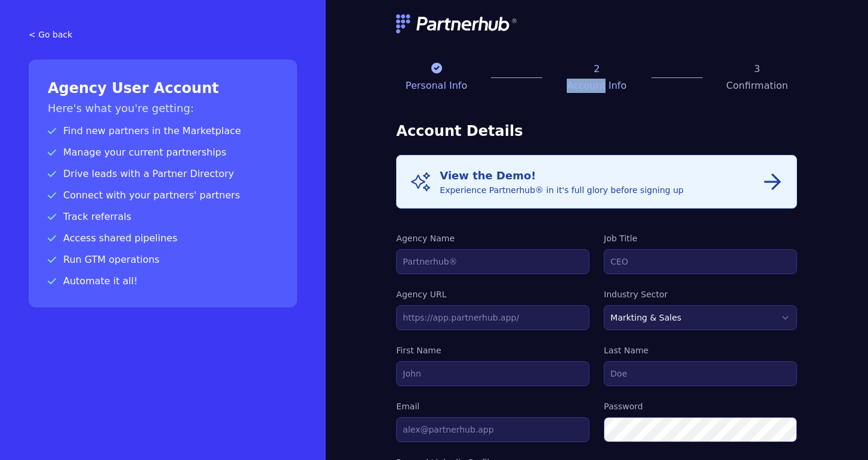 The image size is (868, 460). I want to click on p: Drive leads with a Partner Directory, so click(163, 174).